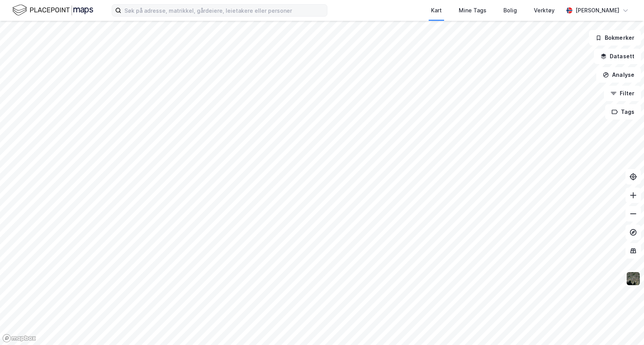 This screenshot has height=345, width=644. What do you see at coordinates (544, 11) in the screenshot?
I see `div: Verktøy` at bounding box center [544, 11].